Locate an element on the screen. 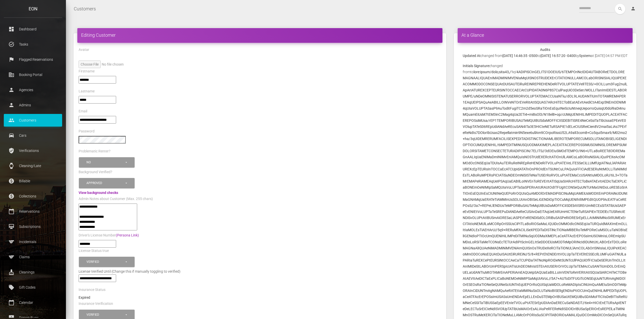  p: Cars is located at coordinates (33, 135).